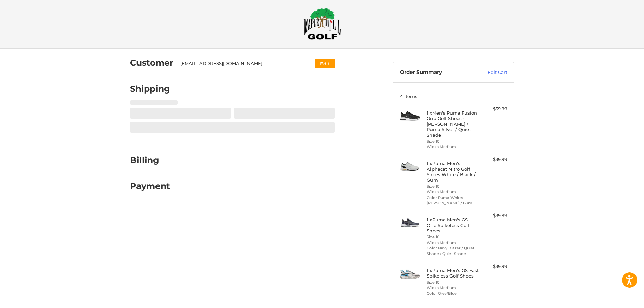  What do you see at coordinates (436, 73) in the screenshot?
I see `h3: Order Summary` at bounding box center [436, 73].